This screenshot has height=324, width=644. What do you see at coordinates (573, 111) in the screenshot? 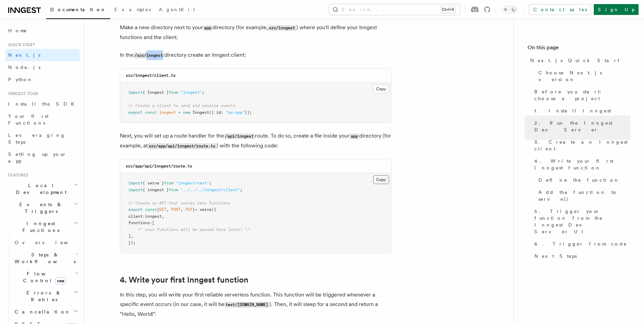
I see `span: 1. Install Inngest` at bounding box center [573, 111].